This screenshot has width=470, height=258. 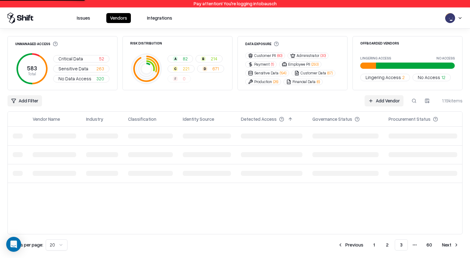 I want to click on span: 12, so click(x=444, y=77).